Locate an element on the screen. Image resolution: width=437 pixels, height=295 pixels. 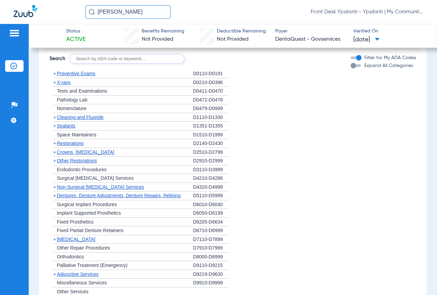
span: Other Restorations is located at coordinates (77, 160).